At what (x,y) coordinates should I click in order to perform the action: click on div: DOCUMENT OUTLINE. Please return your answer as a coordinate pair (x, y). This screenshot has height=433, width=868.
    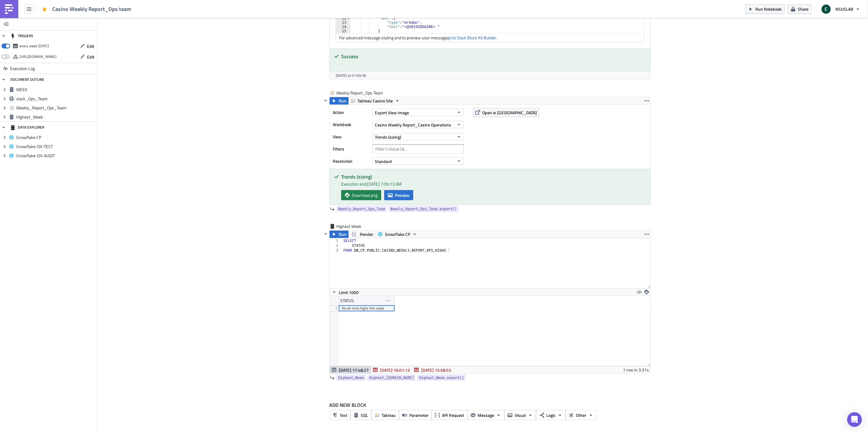
    Looking at the image, I should click on (27, 80).